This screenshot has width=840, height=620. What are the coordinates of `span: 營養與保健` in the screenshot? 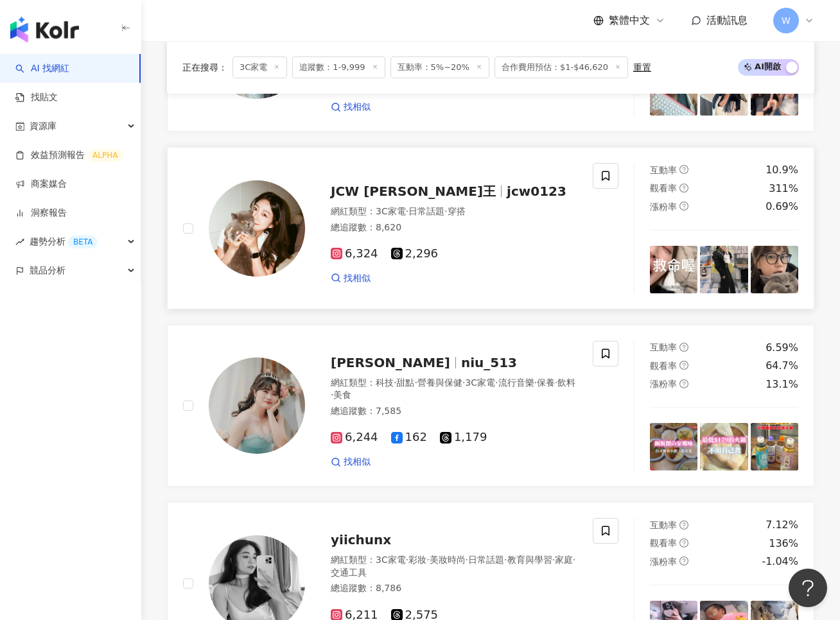 It's located at (440, 382).